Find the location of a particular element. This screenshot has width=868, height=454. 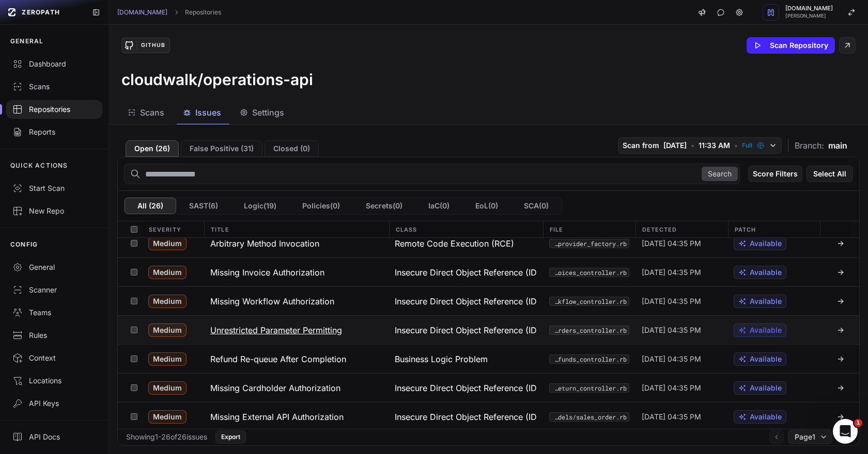

div: New Repo is located at coordinates (54, 211).